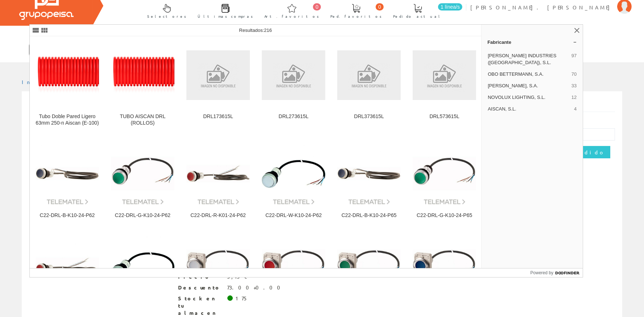  Describe the element at coordinates (444, 173) in the screenshot. I see `img: C22-DRL-G-K10-24-P65` at that location.